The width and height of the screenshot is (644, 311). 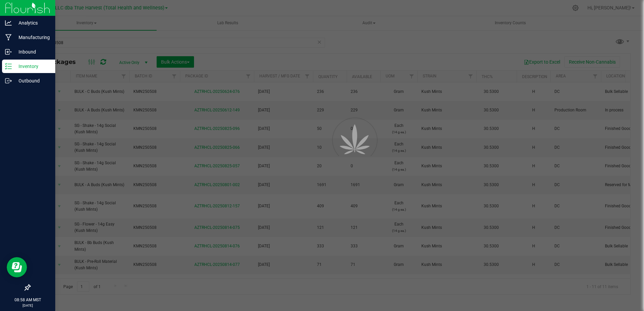 What do you see at coordinates (32, 81) in the screenshot?
I see `p: Outbound` at bounding box center [32, 81].